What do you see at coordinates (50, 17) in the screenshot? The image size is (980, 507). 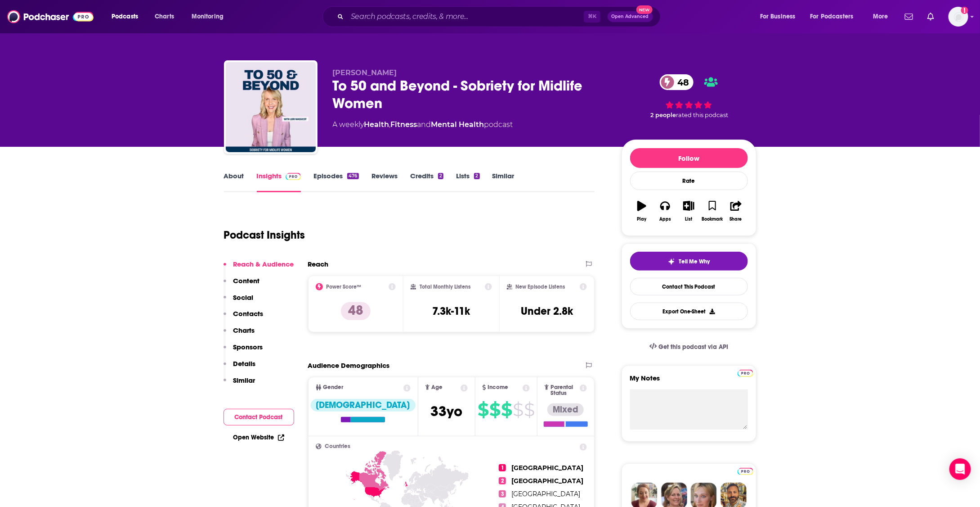 I see `a: Podchaser - Follow, Share and Rate Podcasts` at bounding box center [50, 17].